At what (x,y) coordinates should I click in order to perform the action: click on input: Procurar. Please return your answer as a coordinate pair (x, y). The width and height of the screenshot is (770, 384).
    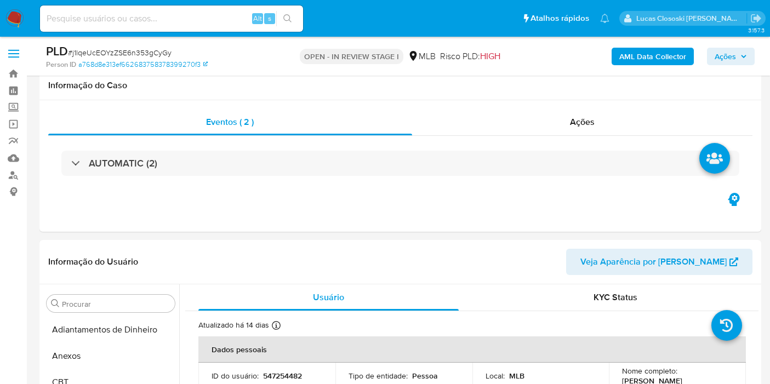
    Looking at the image, I should click on (116, 304).